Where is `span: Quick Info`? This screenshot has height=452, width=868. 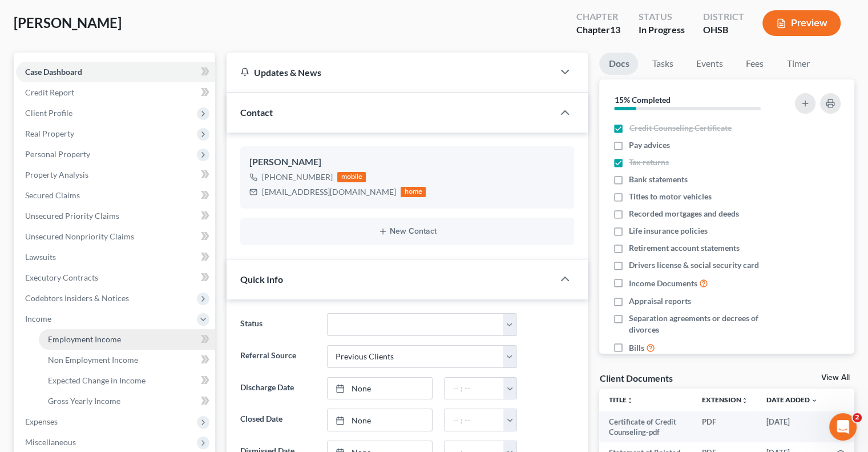
span: Quick Info is located at coordinates (262, 278).